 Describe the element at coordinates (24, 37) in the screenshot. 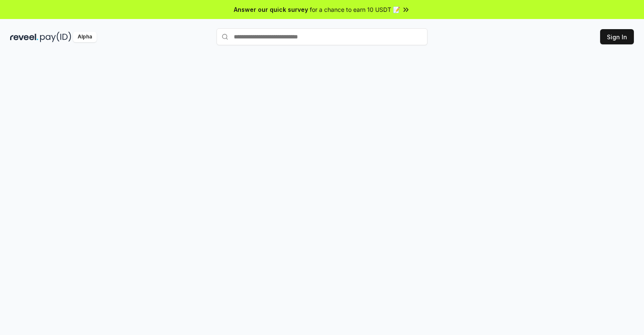

I see `img: reveel_dark` at that location.